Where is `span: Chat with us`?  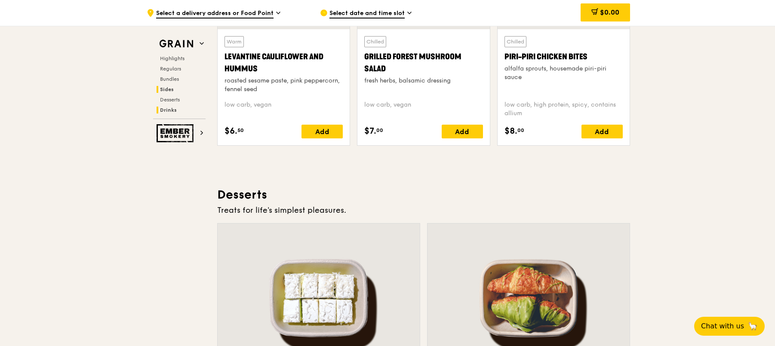
span: Chat with us is located at coordinates (723, 326).